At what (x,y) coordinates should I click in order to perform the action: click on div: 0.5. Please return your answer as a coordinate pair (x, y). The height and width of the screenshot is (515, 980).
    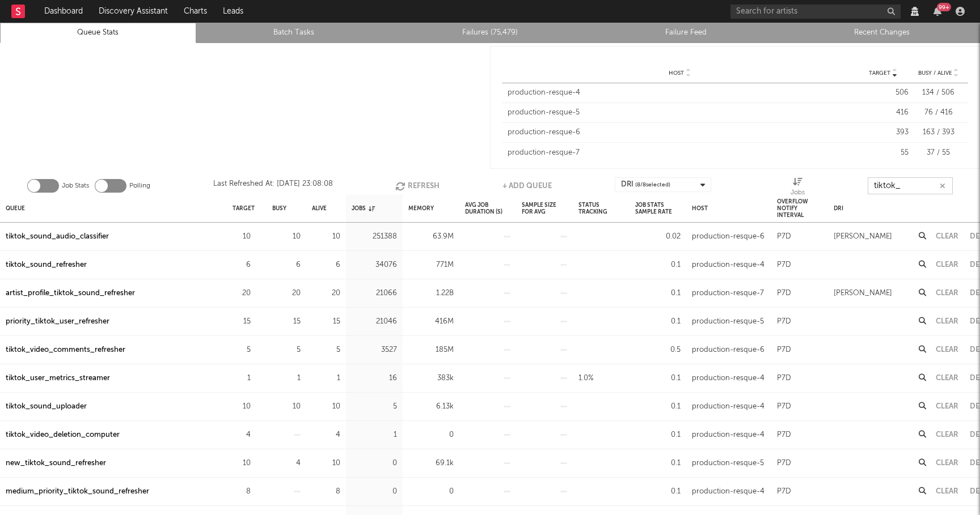
    Looking at the image, I should click on (658, 350).